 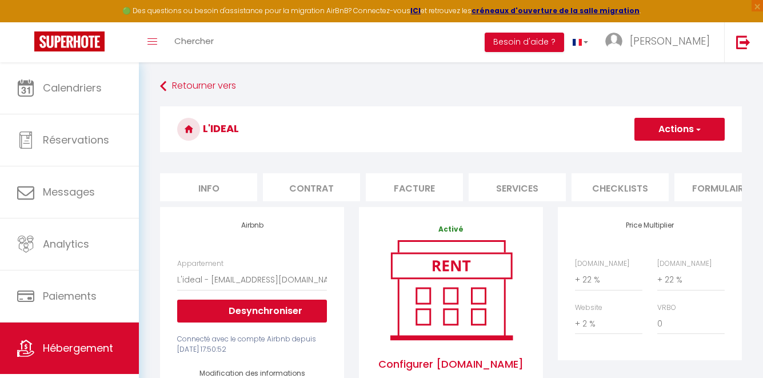 What do you see at coordinates (69, 41) in the screenshot?
I see `img: Super Booking` at bounding box center [69, 41].